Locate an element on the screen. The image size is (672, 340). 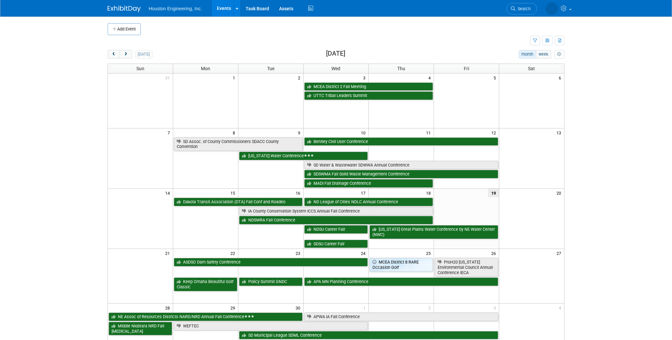
a: Search is located at coordinates (522, 9).